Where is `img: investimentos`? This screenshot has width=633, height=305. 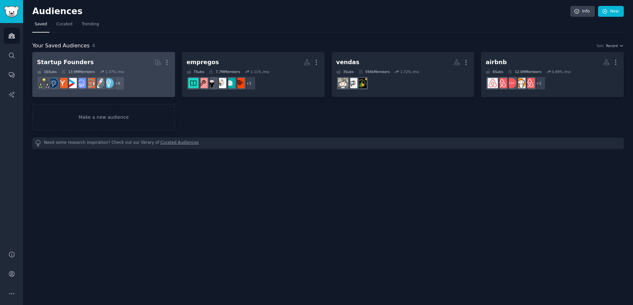
img: investimentos is located at coordinates (343, 83).